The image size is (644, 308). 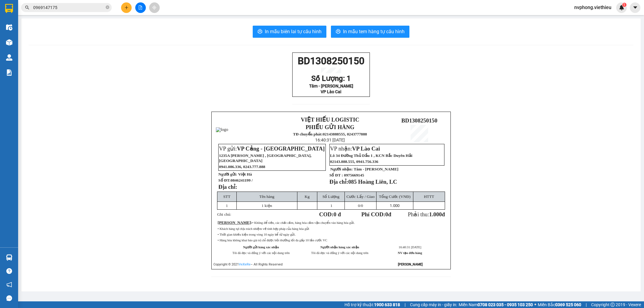 What do you see at coordinates (373, 182) in the screenshot?
I see `span: 085 Hoàng Liên, LC` at bounding box center [373, 182].